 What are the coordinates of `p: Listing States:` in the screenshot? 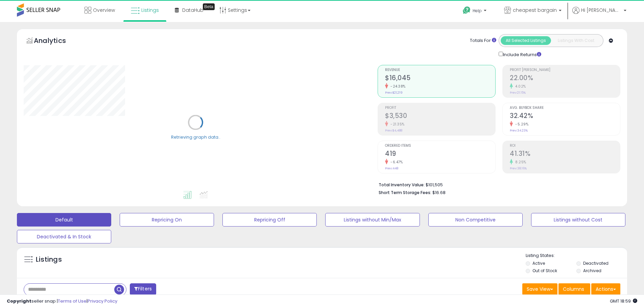 It's located at (576, 256).